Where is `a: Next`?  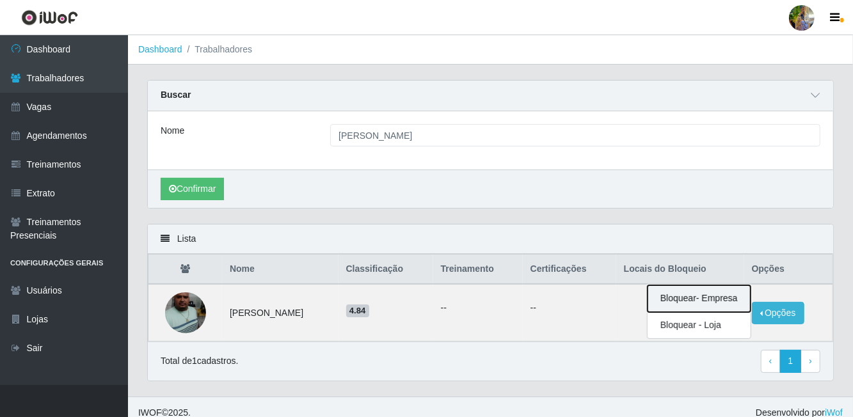
a: Next is located at coordinates (811, 362).